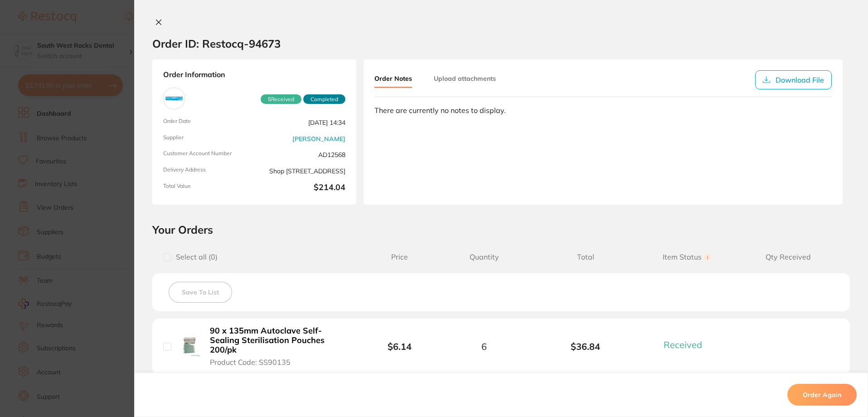 The width and height of the screenshot is (868, 417). Describe the element at coordinates (585, 257) in the screenshot. I see `span: Total` at that location.